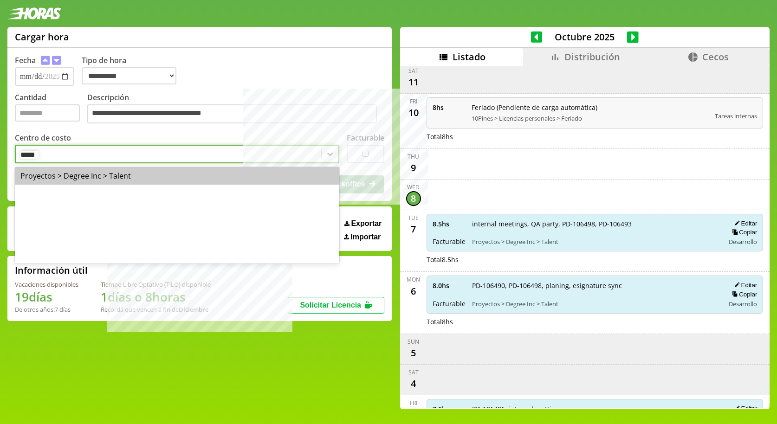  What do you see at coordinates (449, 107) in the screenshot?
I see `span: 8 hs` at bounding box center [449, 107].